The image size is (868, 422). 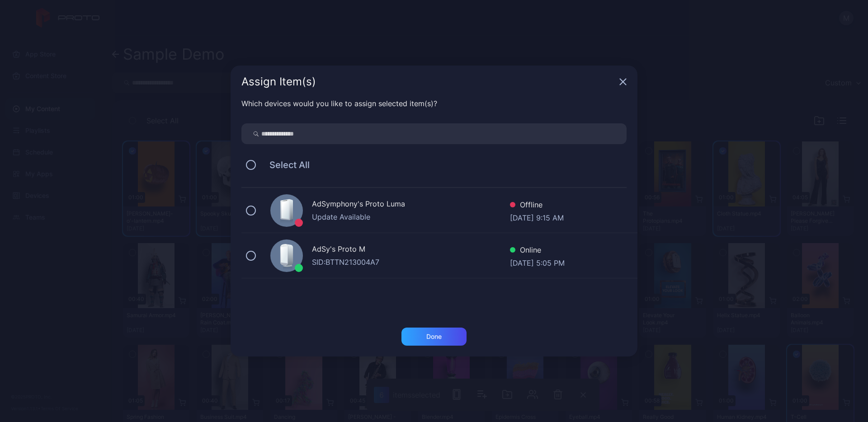 I want to click on div: Offline, so click(x=537, y=205).